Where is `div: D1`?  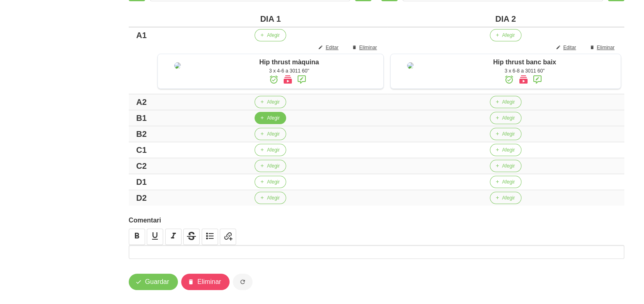
div: D1 is located at coordinates (141, 182).